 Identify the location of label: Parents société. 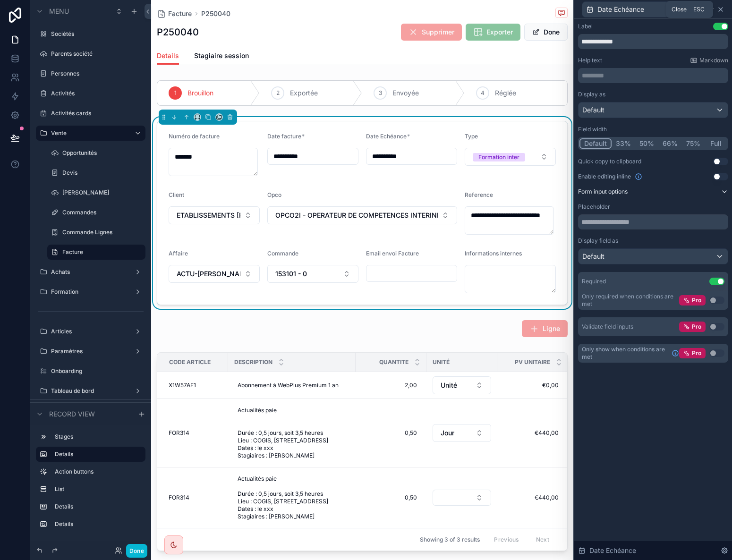
(98, 54).